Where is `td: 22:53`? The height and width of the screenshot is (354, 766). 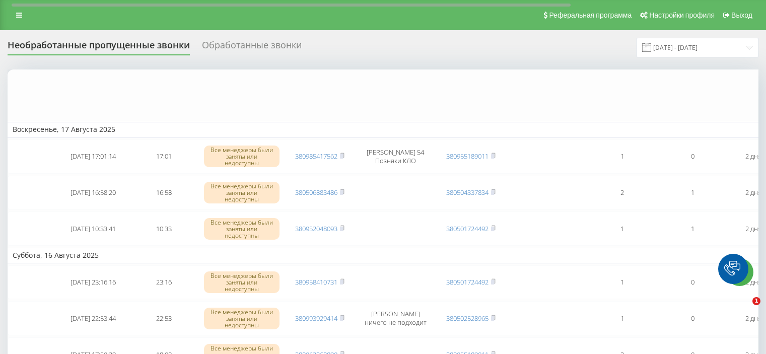 td: 22:53 is located at coordinates (164, 318).